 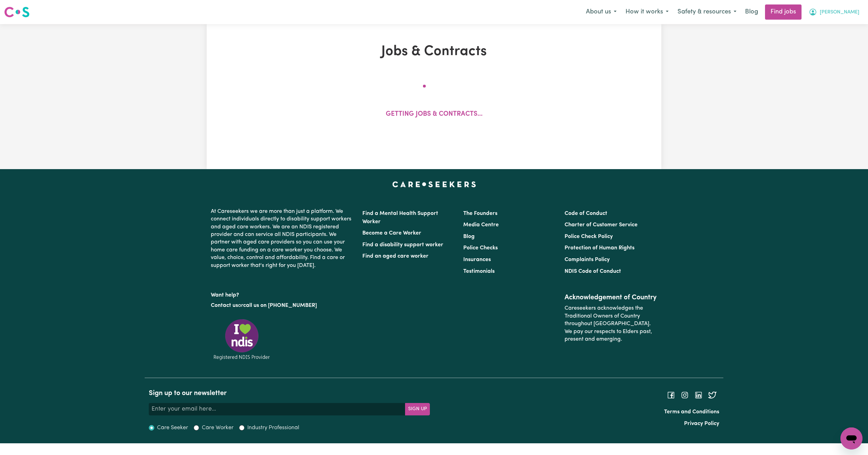 I want to click on a: Become a Care Worker, so click(x=392, y=233).